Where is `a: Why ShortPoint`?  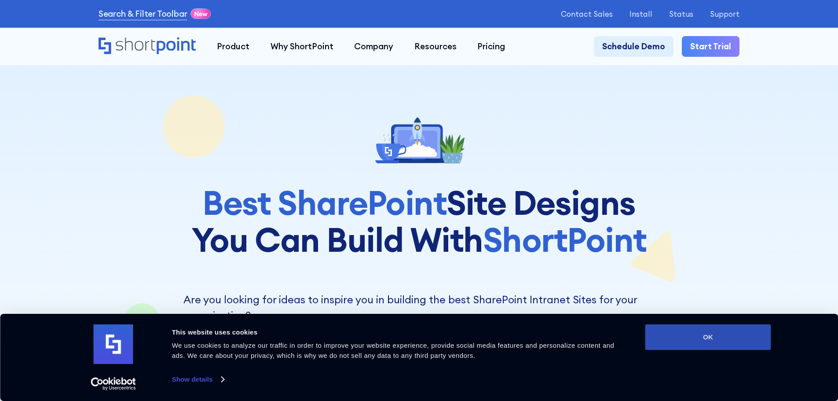 a: Why ShortPoint is located at coordinates (302, 47).